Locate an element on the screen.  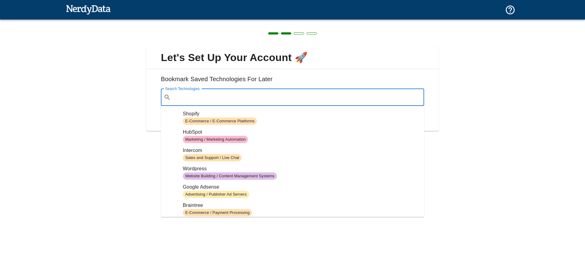
span: Advertising / Publisher Ad Servers is located at coordinates (216, 194).